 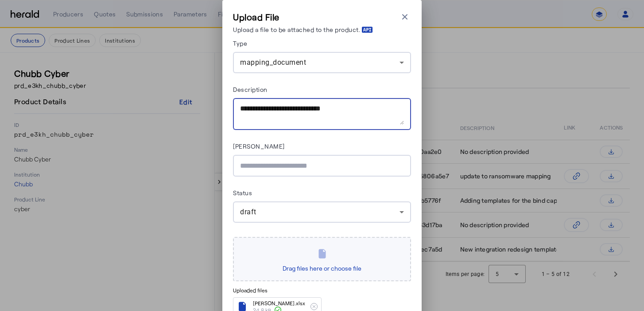 What do you see at coordinates (242, 192) in the screenshot?
I see `label: Status` at bounding box center [242, 192].